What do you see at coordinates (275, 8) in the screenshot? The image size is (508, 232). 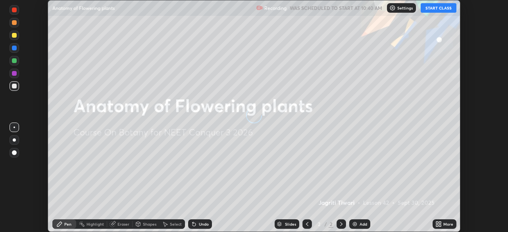 I see `p: Recording` at bounding box center [275, 8].